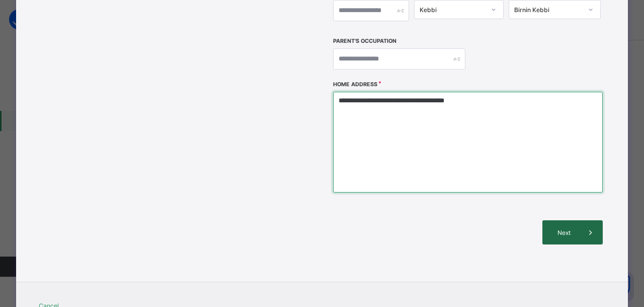  I want to click on div: Kebbi, so click(452, 10).